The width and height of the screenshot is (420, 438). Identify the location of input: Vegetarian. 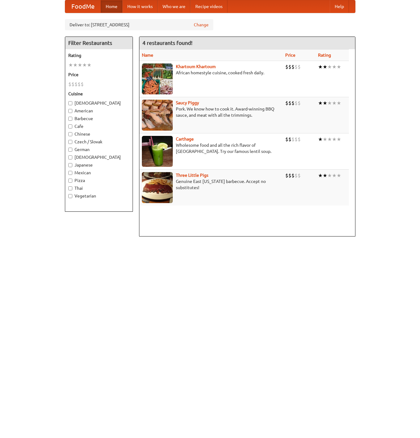
(70, 196).